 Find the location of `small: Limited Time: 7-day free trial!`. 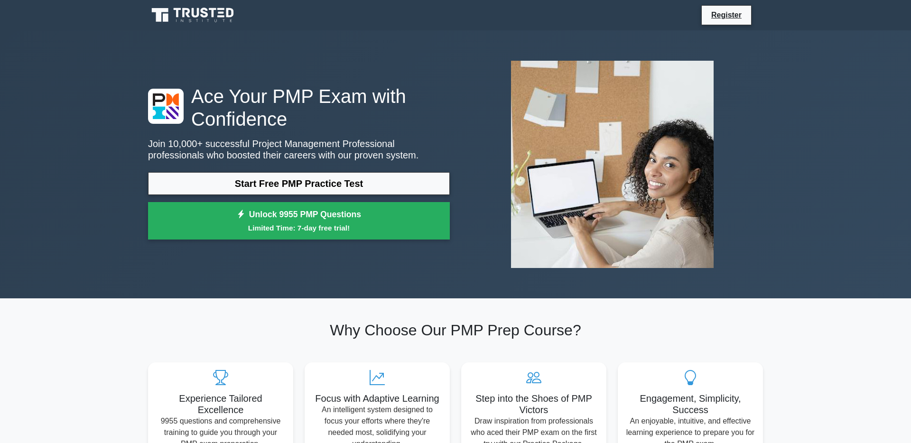

small: Limited Time: 7-day free trial! is located at coordinates (299, 228).